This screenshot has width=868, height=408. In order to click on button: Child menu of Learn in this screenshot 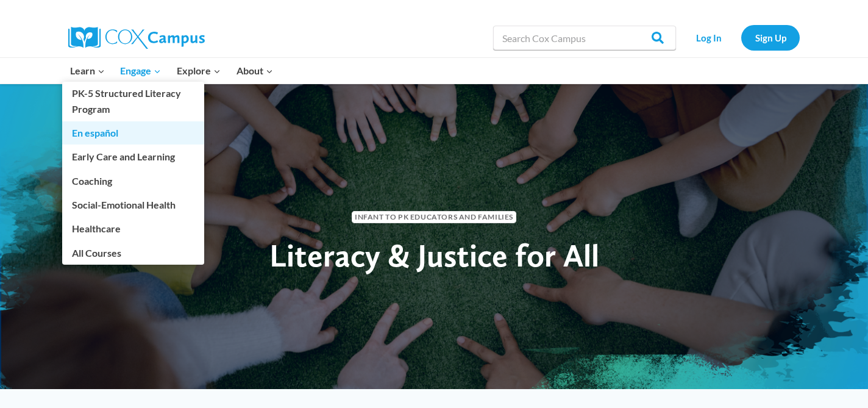, I will do `click(87, 71)`.